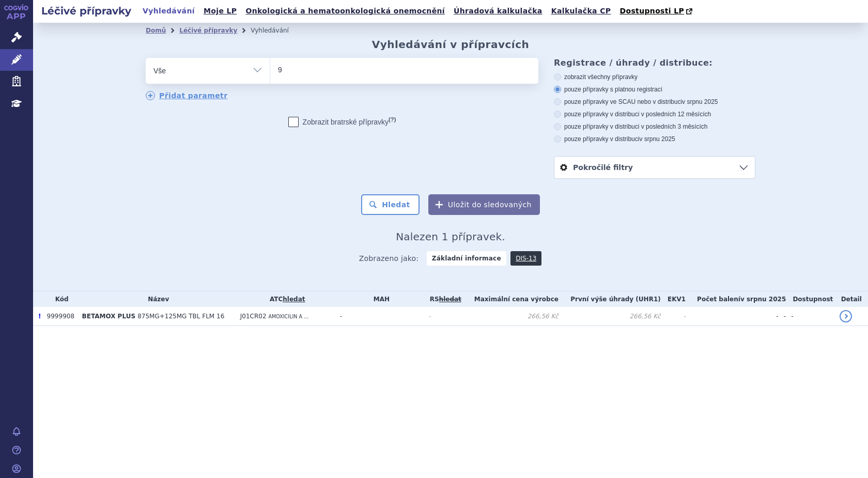 Image resolution: width=868 pixels, height=478 pixels. I want to click on a: DIS-13, so click(526, 259).